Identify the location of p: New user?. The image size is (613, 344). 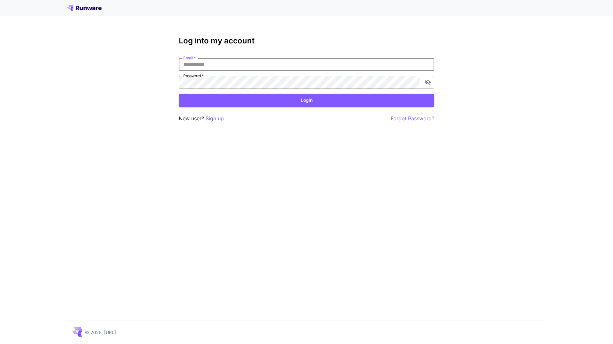
(201, 118).